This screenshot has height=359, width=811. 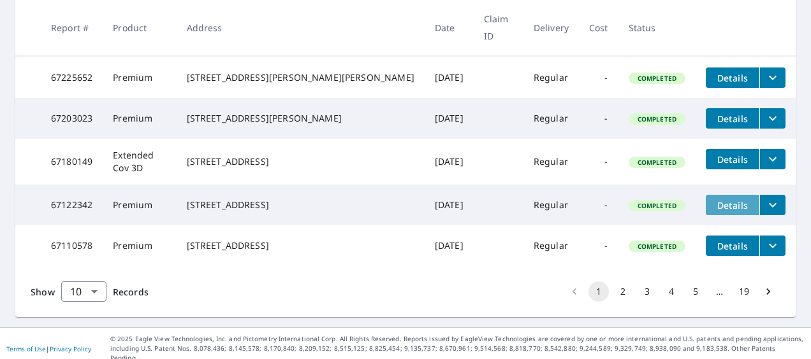 What do you see at coordinates (732, 246) in the screenshot?
I see `button: detailsBtn-67110578` at bounding box center [732, 246].